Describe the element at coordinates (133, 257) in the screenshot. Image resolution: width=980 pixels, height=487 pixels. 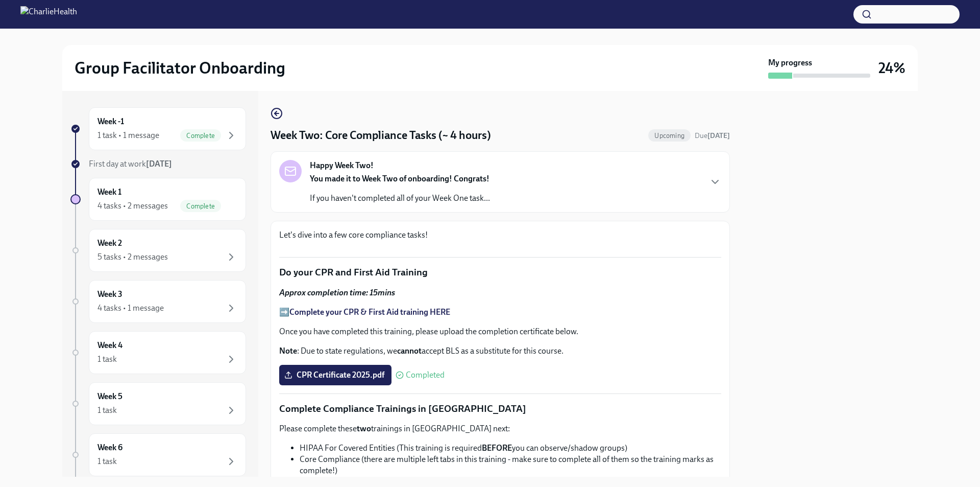
I see `div: 5 tasks • 2 messages` at that location.